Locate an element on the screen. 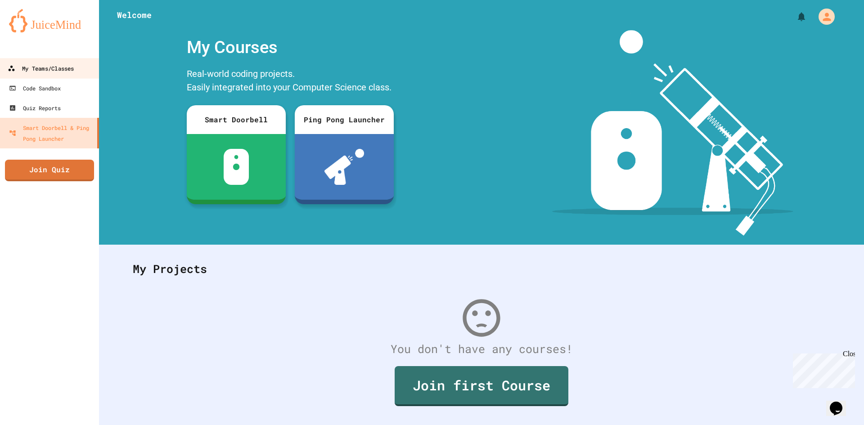  img: logo-orange.svg is located at coordinates (49, 21).